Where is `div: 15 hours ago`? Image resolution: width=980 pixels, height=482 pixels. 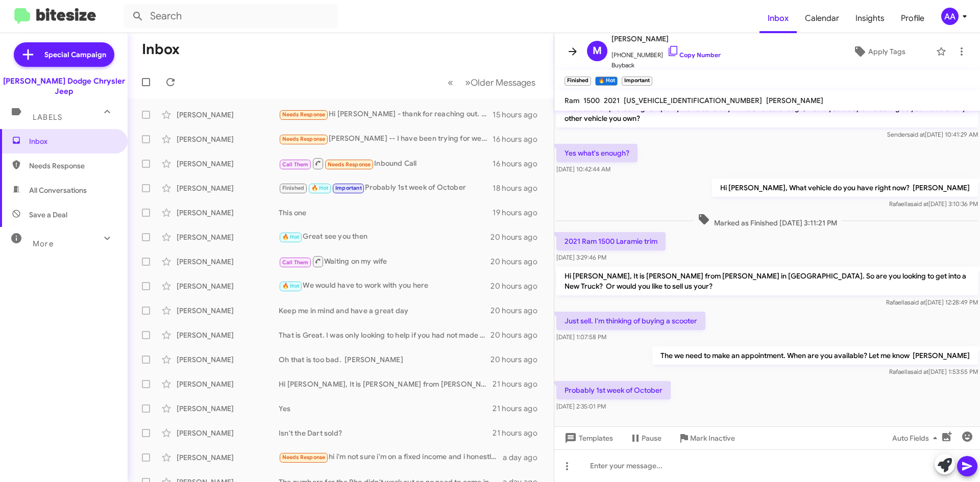
div: 15 hours ago is located at coordinates (519, 115).